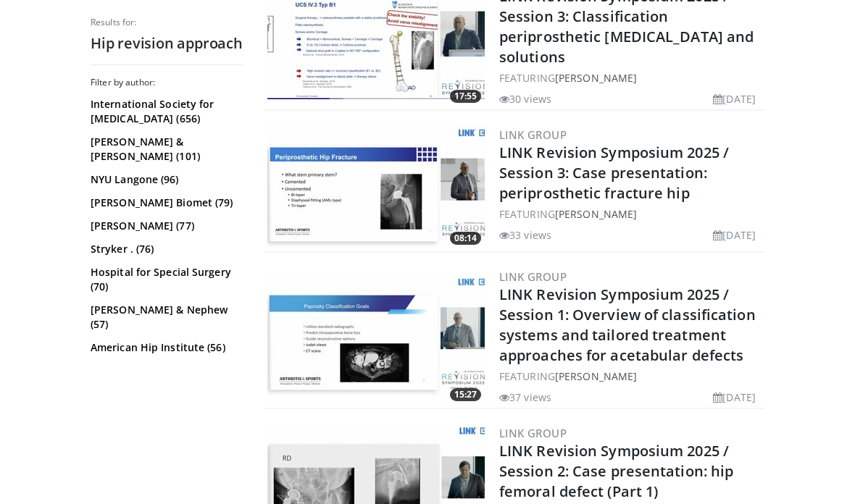  What do you see at coordinates (165, 249) in the screenshot?
I see `a: Stryker . (76)` at bounding box center [165, 249].